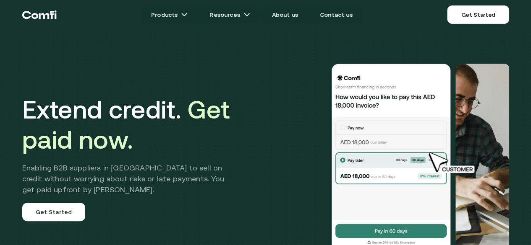 The height and width of the screenshot is (245, 531). Describe the element at coordinates (129, 125) in the screenshot. I see `h1: Extend credit.` at that location.